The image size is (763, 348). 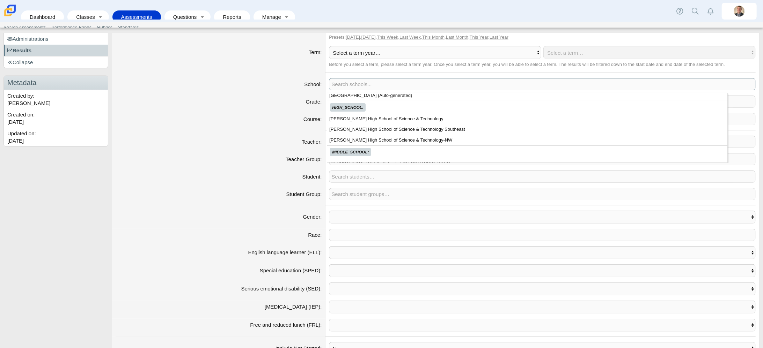 I want to click on a: Assessments, so click(x=137, y=17).